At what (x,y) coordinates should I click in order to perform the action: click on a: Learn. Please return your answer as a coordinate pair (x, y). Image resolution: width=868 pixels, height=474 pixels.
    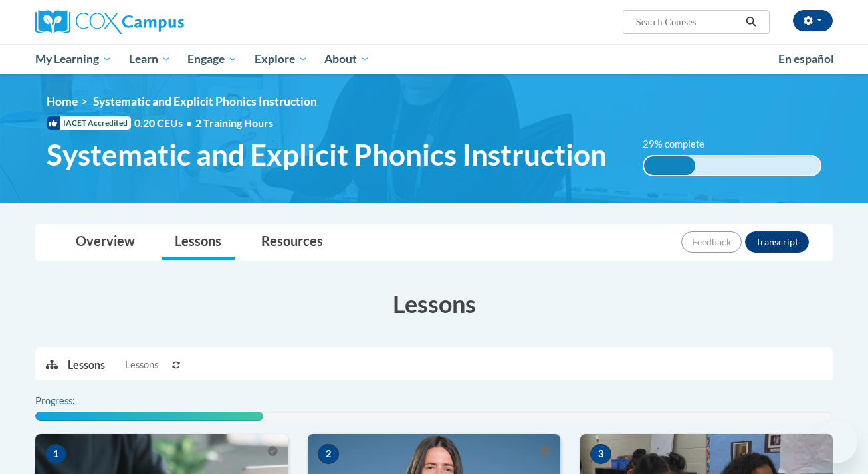
    Looking at the image, I should click on (149, 59).